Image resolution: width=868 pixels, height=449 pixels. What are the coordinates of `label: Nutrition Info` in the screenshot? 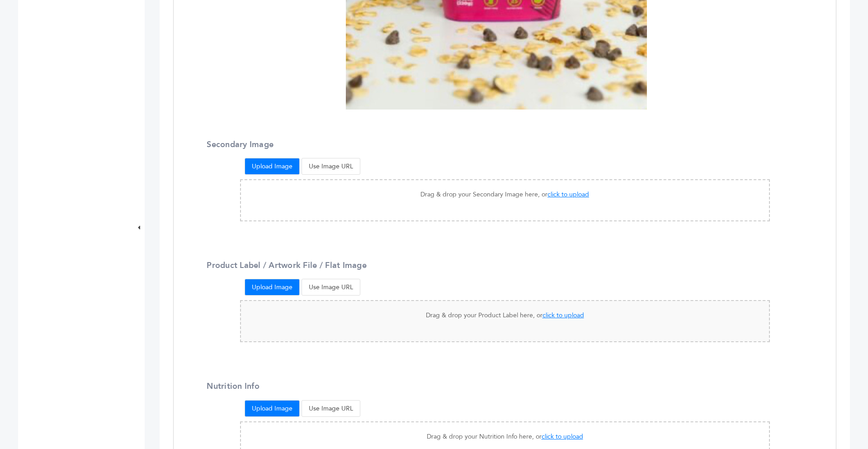 It's located at (222, 386).